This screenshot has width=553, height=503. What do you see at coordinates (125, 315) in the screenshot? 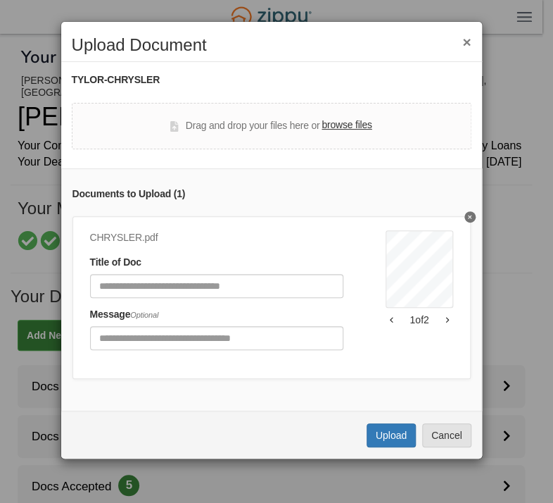
I see `label: Message` at bounding box center [125, 315].